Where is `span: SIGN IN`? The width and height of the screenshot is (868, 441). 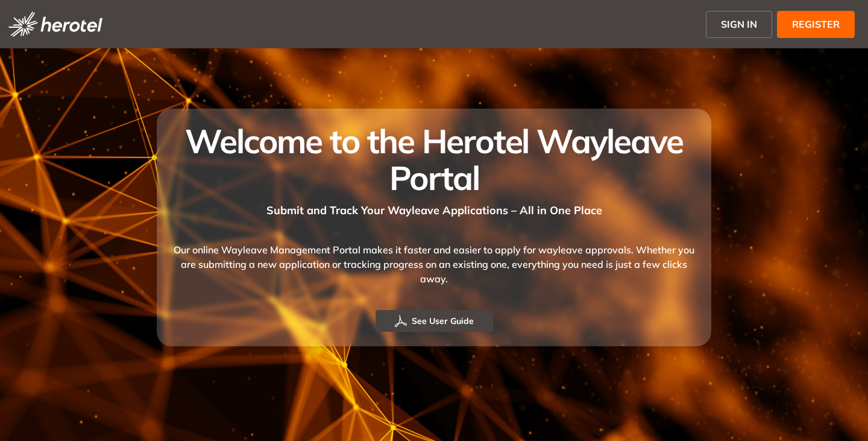
span: SIGN IN is located at coordinates (739, 24).